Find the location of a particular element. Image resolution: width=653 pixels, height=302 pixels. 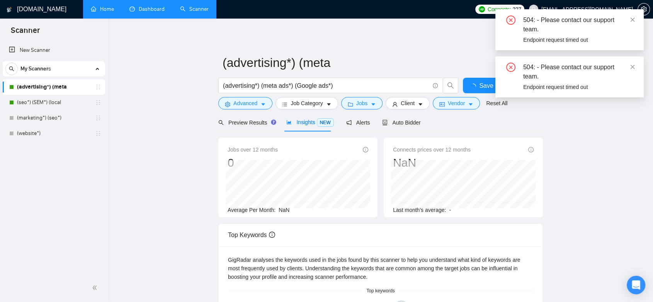

span: Insights is located at coordinates (310, 122).